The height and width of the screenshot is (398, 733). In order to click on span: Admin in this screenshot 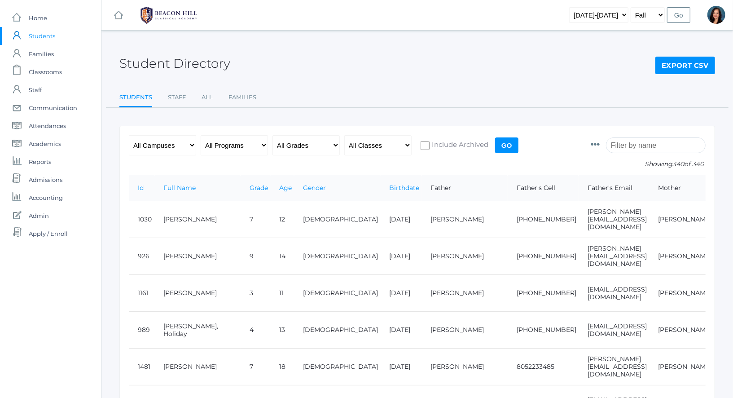, I will do `click(39, 215)`.